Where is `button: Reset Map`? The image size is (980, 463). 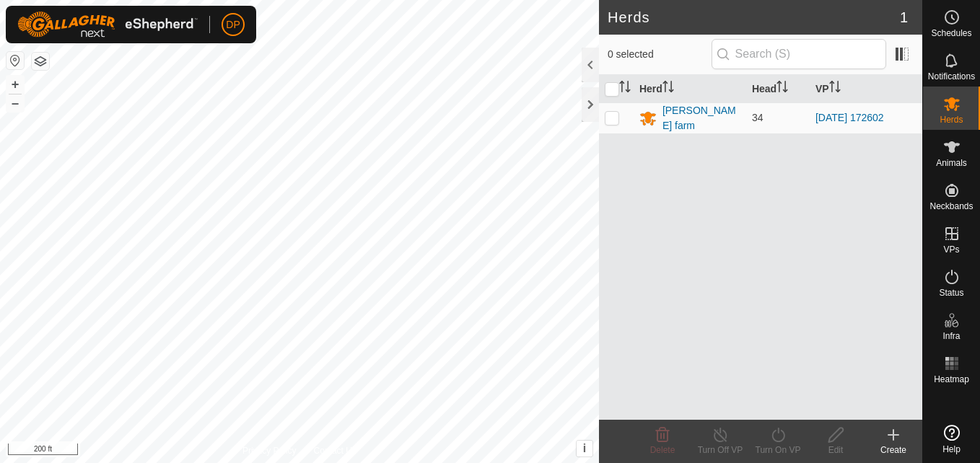 button: Reset Map is located at coordinates (15, 61).